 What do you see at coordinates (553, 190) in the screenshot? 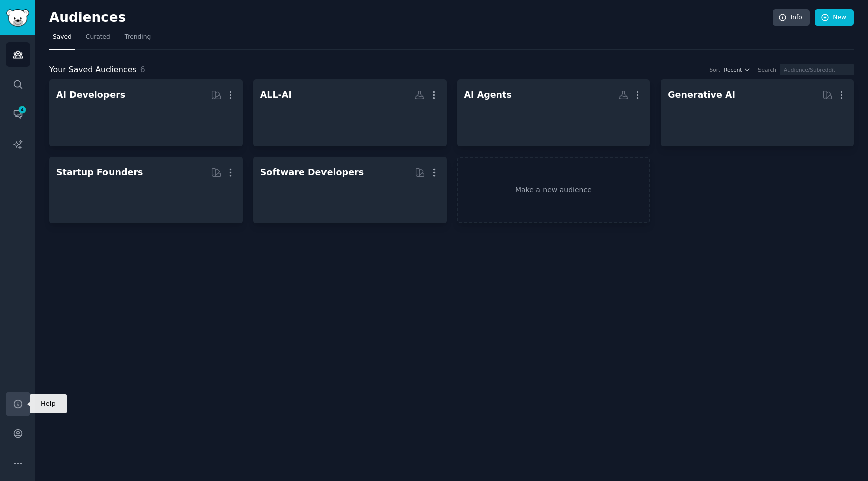
I see `a: Make a new audience` at bounding box center [553, 190].